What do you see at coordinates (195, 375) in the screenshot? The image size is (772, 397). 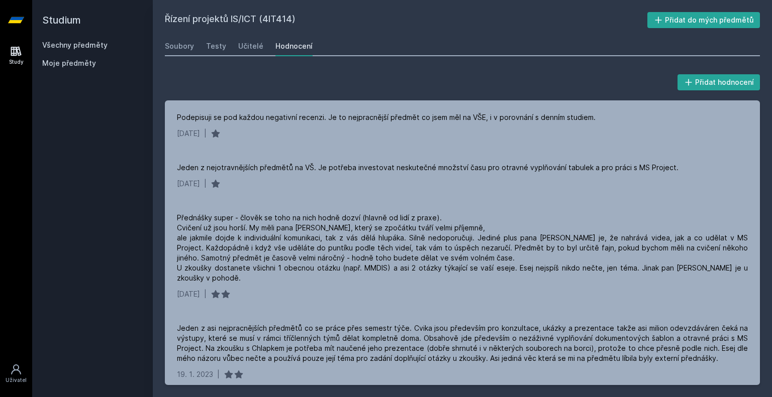 I see `div: 19. 1. 2023` at bounding box center [195, 375].